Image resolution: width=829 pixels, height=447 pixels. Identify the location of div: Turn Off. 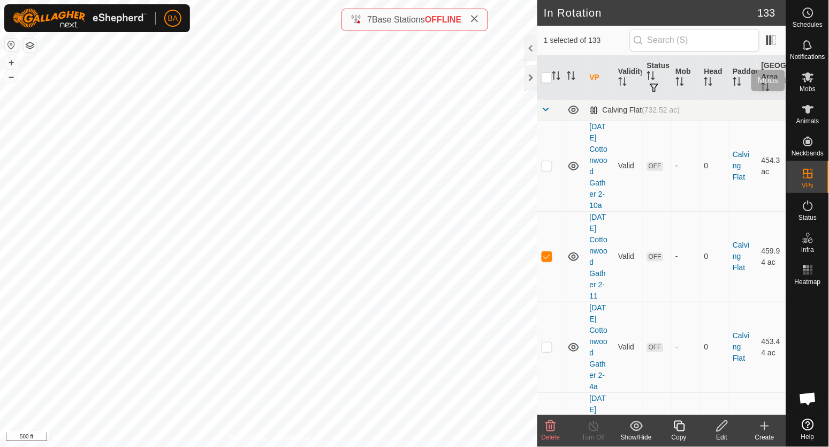
(594, 437).